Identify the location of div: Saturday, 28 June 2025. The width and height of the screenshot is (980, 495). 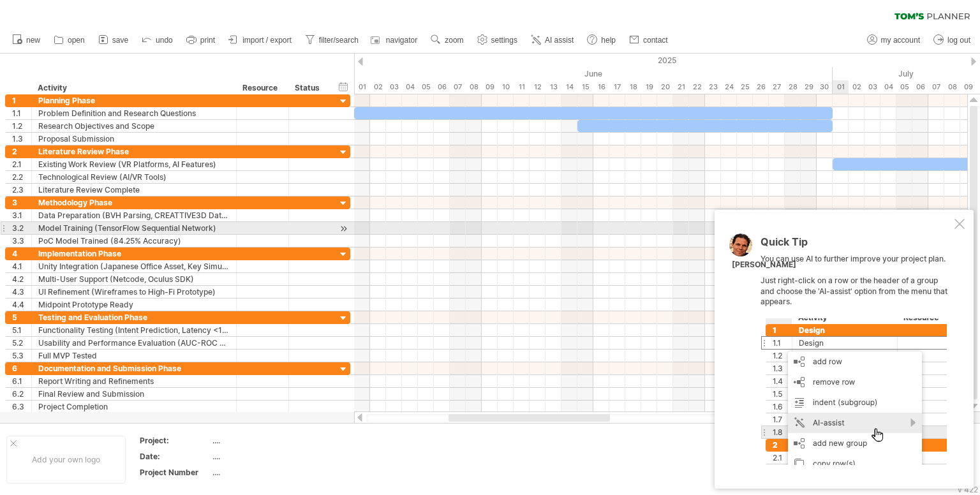
(792, 87).